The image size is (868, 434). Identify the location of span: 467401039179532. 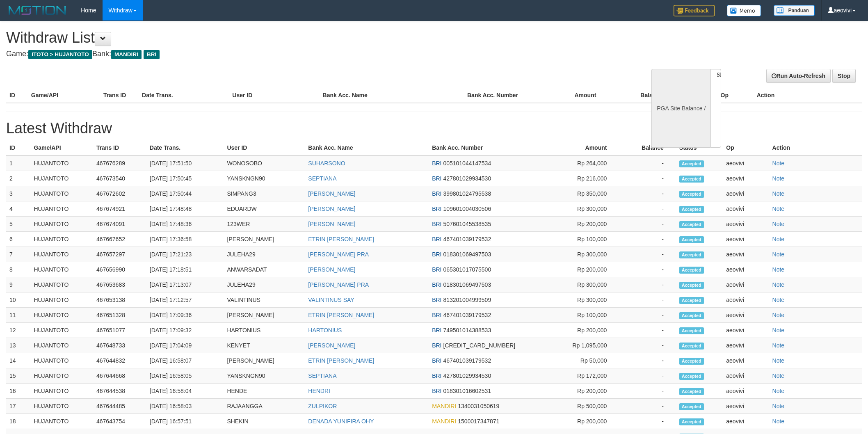
(467, 315).